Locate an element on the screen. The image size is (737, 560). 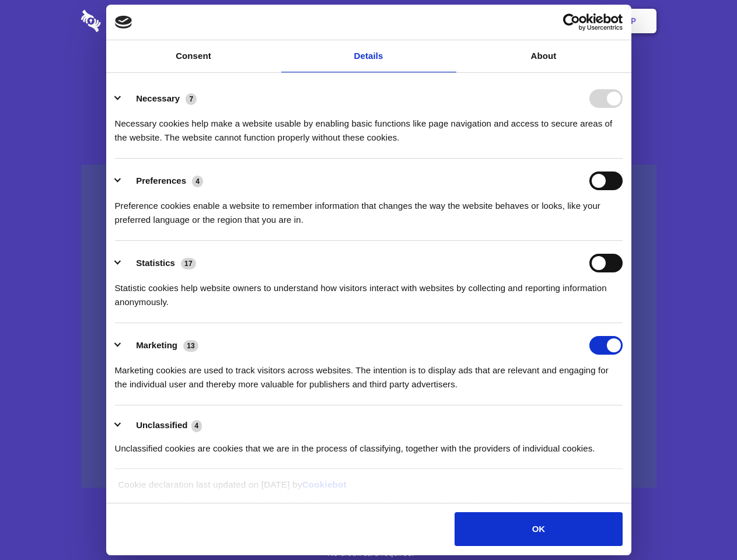
button: Marketing (13) is located at coordinates (161, 345).